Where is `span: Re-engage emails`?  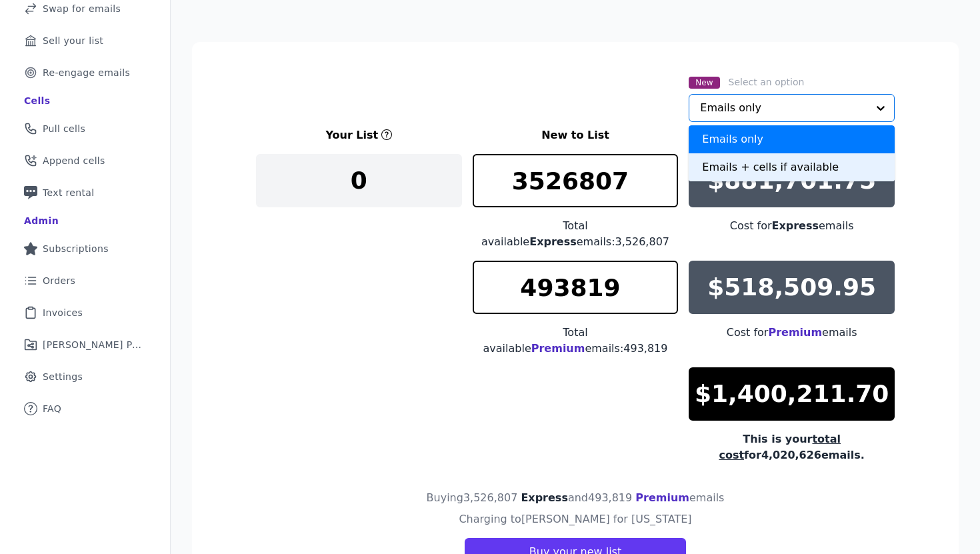 span: Re-engage emails is located at coordinates (86, 73).